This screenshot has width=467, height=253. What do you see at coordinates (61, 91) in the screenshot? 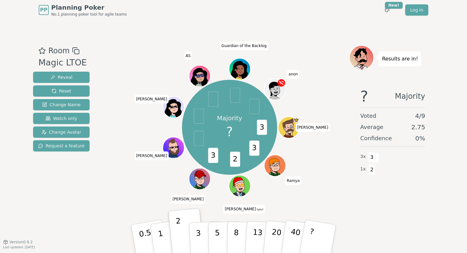
I see `span: Reset` at bounding box center [61, 91].